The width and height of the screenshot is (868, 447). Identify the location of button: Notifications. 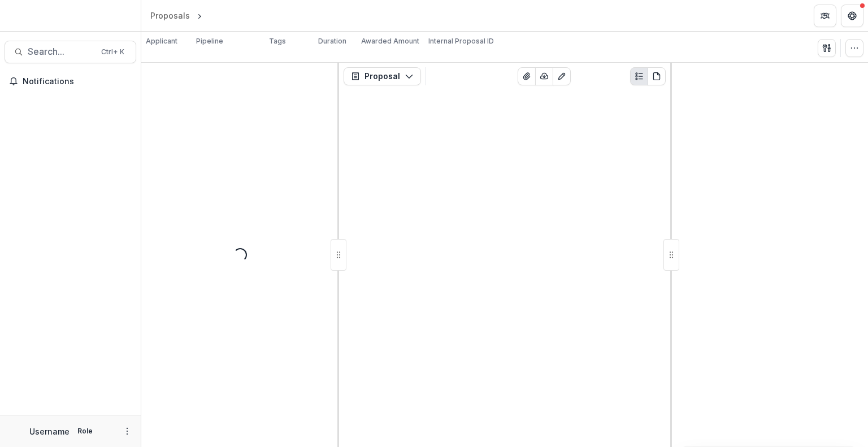
(70, 81).